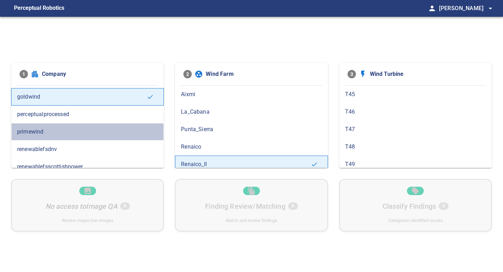 This screenshot has height=272, width=503. Describe the element at coordinates (415, 147) in the screenshot. I see `span: T48` at that location.